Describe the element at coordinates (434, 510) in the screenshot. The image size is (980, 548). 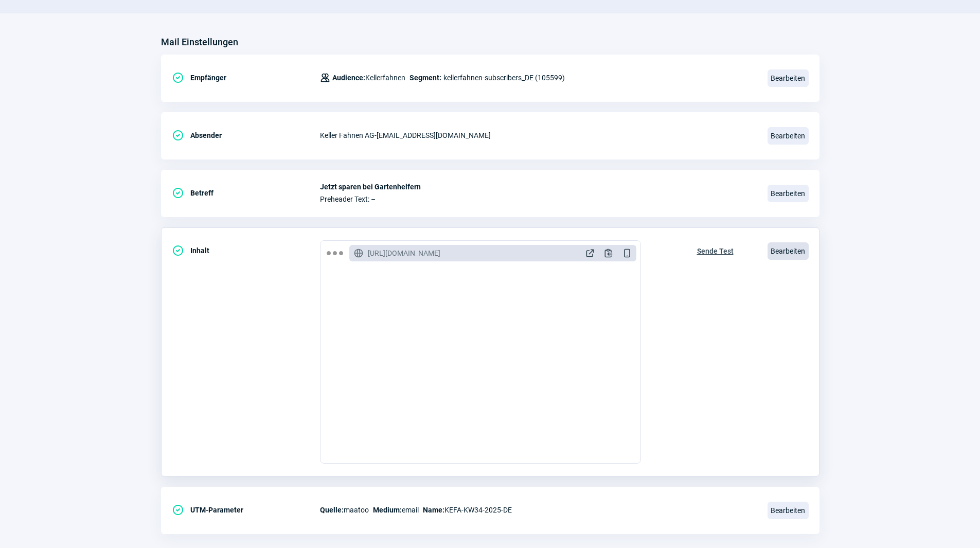
I see `span: Name:` at that location.